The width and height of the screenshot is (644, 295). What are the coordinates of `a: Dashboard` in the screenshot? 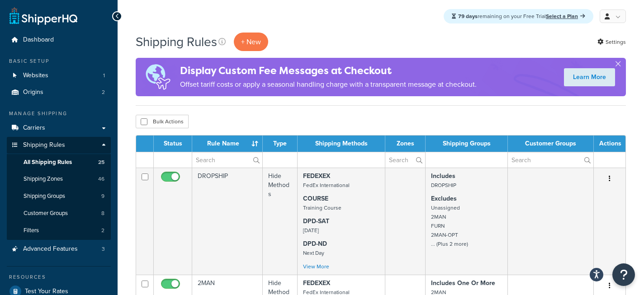 It's located at (58, 40).